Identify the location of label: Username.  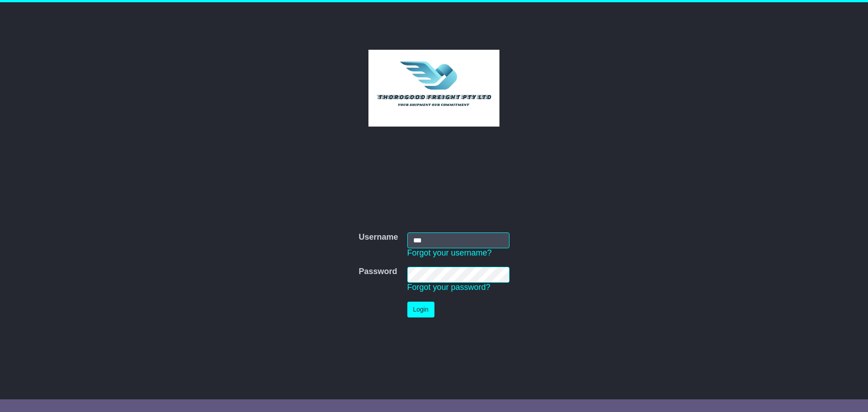
(378, 237).